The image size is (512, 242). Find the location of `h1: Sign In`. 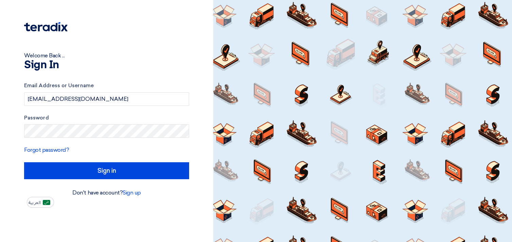

h1: Sign In is located at coordinates (107, 65).